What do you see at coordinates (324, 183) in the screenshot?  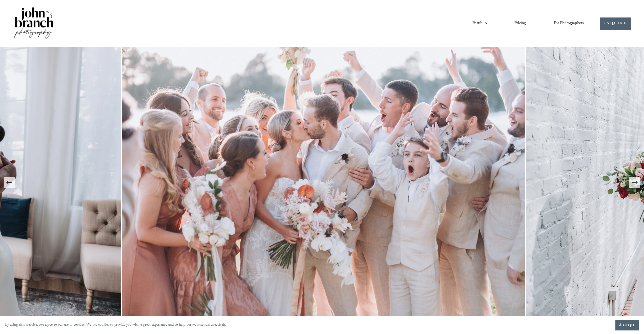 I see `img: A wedding party celebrating outdoors, featuring a bride and groom kissing amidst cheering bridesm...` at bounding box center [324, 183].